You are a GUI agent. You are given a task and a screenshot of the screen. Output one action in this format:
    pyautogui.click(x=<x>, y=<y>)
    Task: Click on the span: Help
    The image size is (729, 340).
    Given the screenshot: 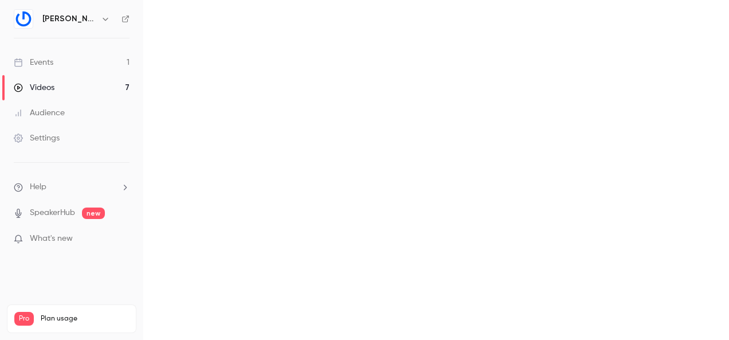 What is the action you would take?
    pyautogui.click(x=38, y=187)
    